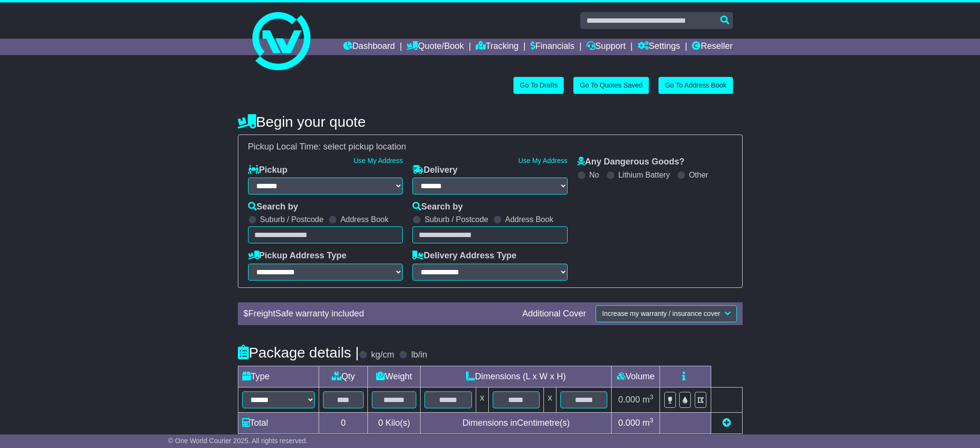  Describe the element at coordinates (267, 170) in the screenshot. I see `label: Pickup` at that location.